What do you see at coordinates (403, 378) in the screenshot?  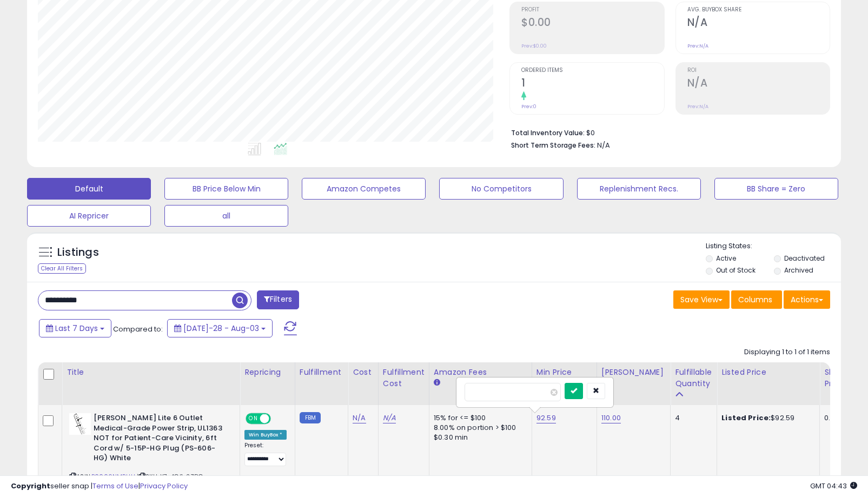 I see `div: Fulfillment Cost` at bounding box center [403, 378].